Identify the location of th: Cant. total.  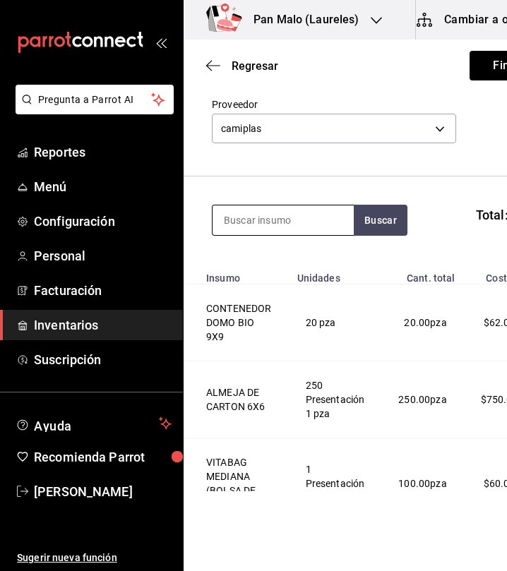
(422, 274).